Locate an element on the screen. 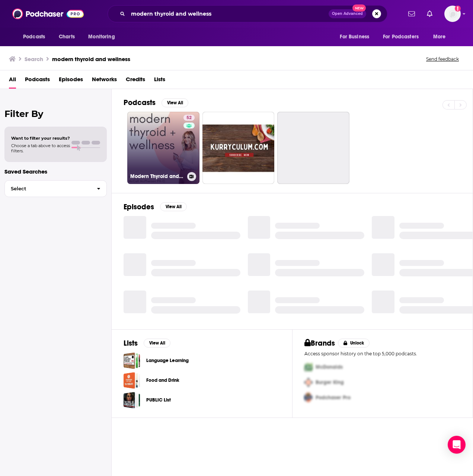  h2: Filter By is located at coordinates (55, 114).